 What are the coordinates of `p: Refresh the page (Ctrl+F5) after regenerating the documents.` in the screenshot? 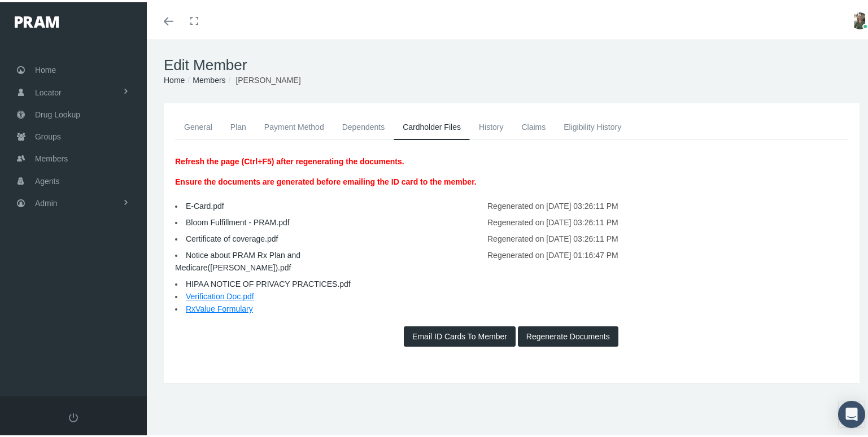 It's located at (326, 159).